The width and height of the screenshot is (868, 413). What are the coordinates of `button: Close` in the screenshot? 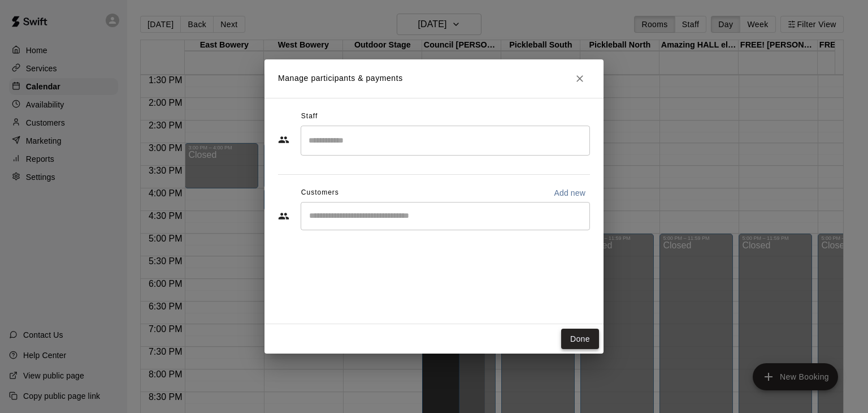 It's located at (580, 78).